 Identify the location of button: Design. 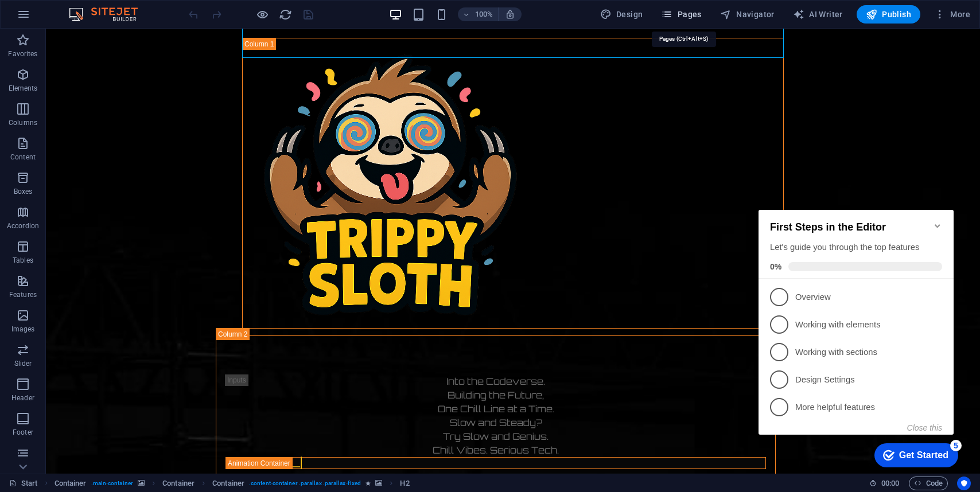
(621, 14).